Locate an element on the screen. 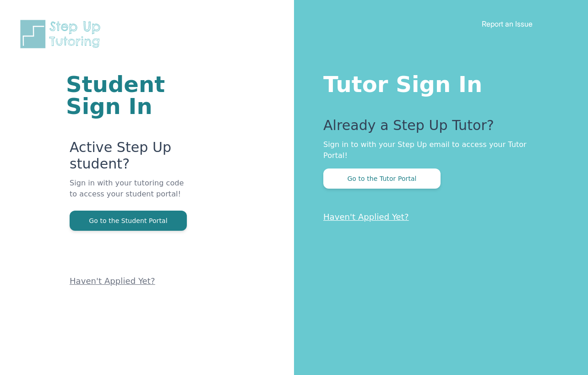 The width and height of the screenshot is (588, 375). button: Go to the Tutor Portal is located at coordinates (382, 178).